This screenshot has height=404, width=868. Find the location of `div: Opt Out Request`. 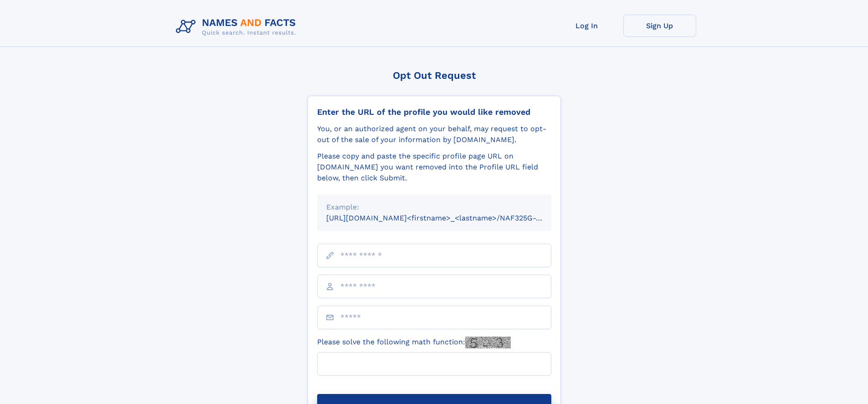

div: Opt Out Request is located at coordinates (434, 75).